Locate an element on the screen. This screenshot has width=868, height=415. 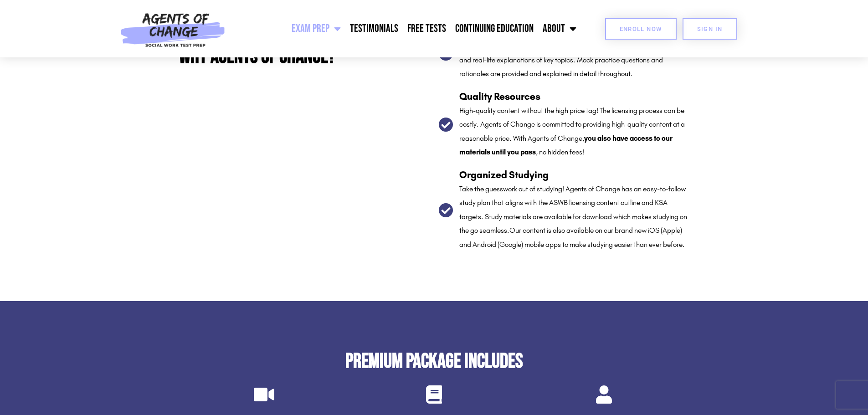
span: High-quality content without the high price tag! The licensing process can be costly. Agents of C... is located at coordinates (572, 131).